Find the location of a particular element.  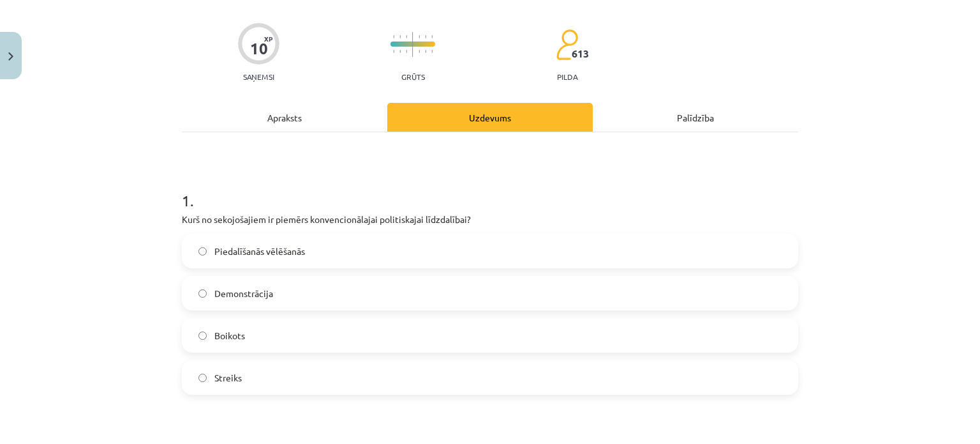

input: Streiks is located at coordinates (203, 378).